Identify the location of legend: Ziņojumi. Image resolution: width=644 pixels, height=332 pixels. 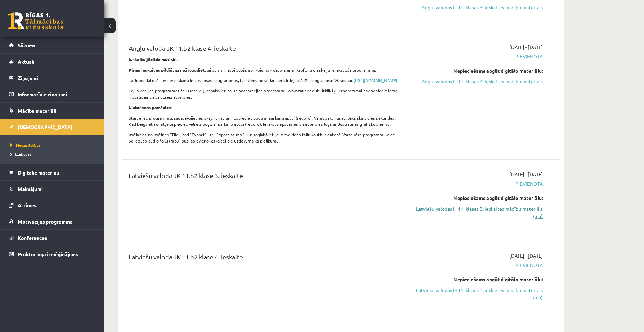
(57, 78).